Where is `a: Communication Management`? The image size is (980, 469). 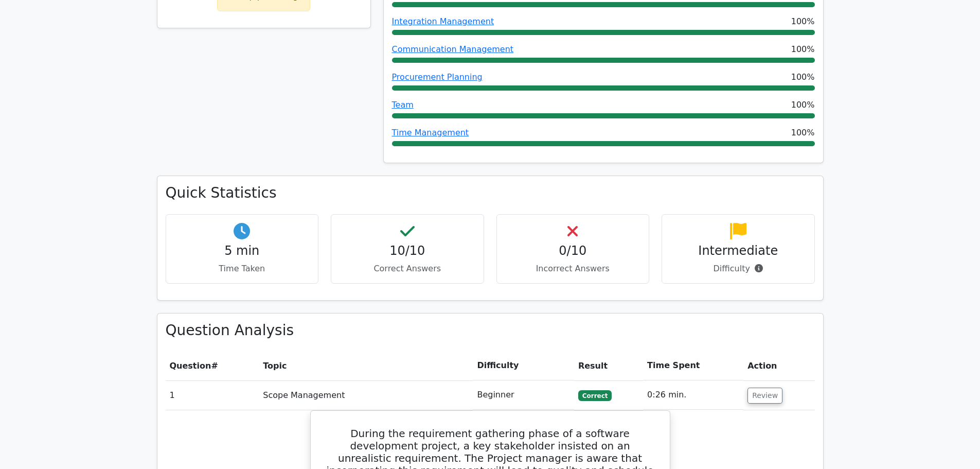 a: Communication Management is located at coordinates (453, 49).